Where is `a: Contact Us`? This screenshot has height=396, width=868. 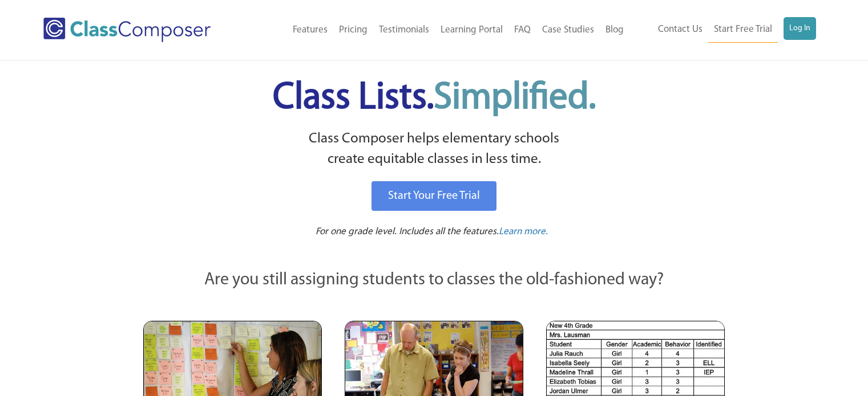
a: Contact Us is located at coordinates (681, 29).